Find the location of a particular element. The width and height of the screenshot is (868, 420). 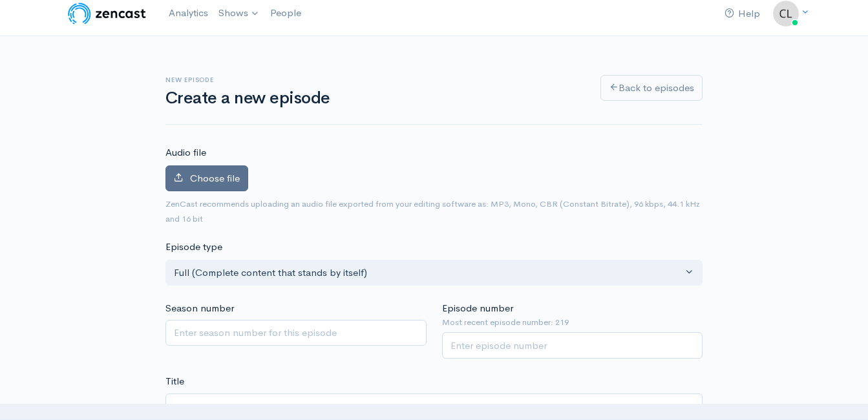

div: Full (Complete content that stands by itself) is located at coordinates (428, 273).